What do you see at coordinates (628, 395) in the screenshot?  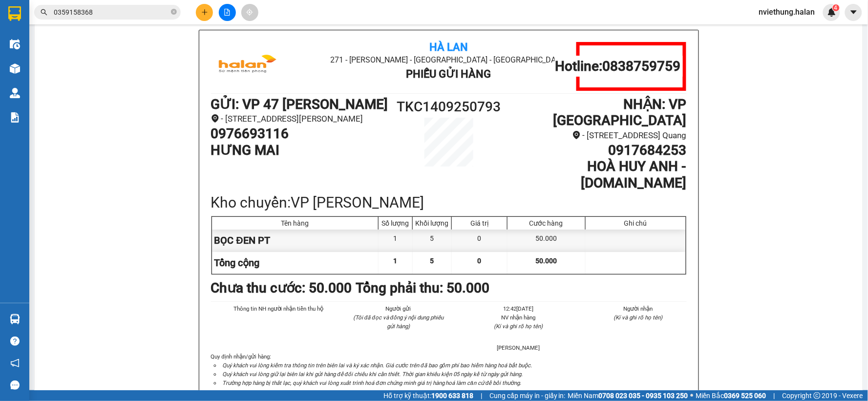 I see `span: Miền Nam` at bounding box center [628, 395].